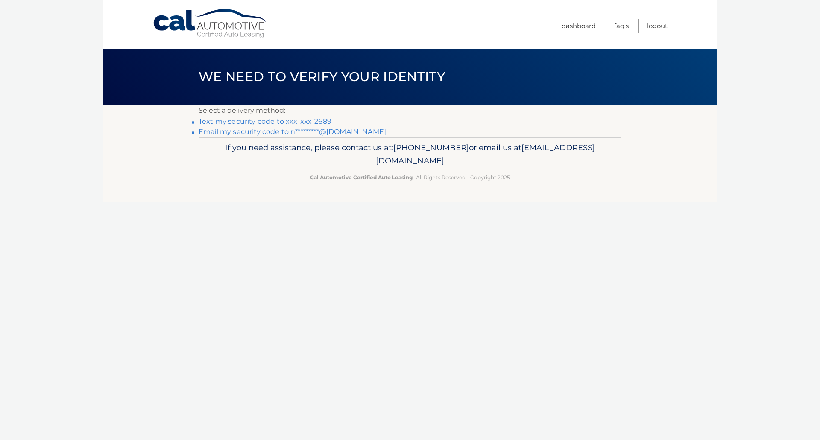 The width and height of the screenshot is (820, 440). I want to click on p: Select a delivery method:, so click(410, 111).